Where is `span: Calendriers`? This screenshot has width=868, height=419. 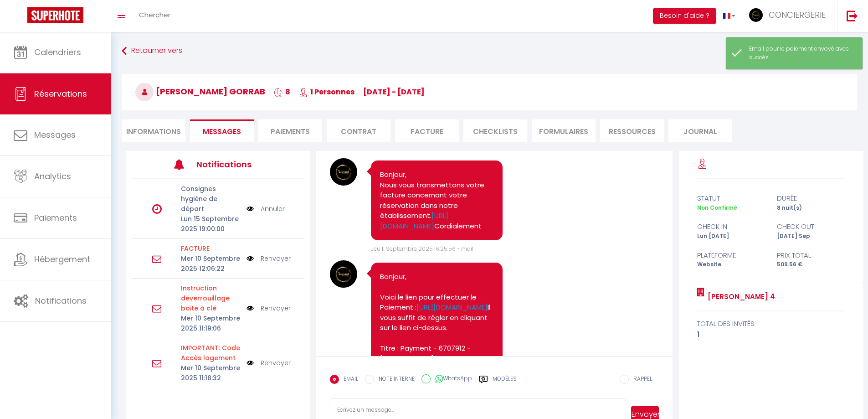
span: Calendriers is located at coordinates (57, 52).